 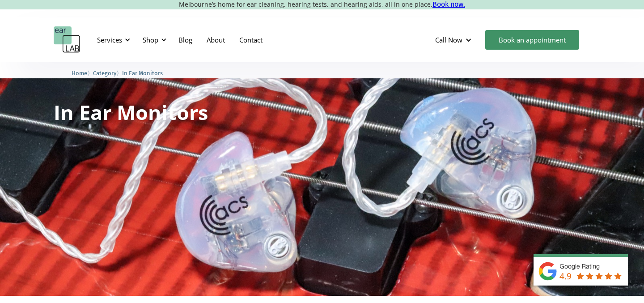 I want to click on span: Home, so click(x=79, y=73).